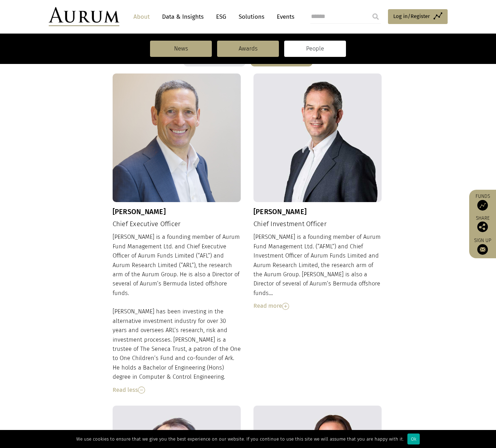 The image size is (496, 448). What do you see at coordinates (177, 224) in the screenshot?
I see `h4: Chief Executive Officer` at bounding box center [177, 224].